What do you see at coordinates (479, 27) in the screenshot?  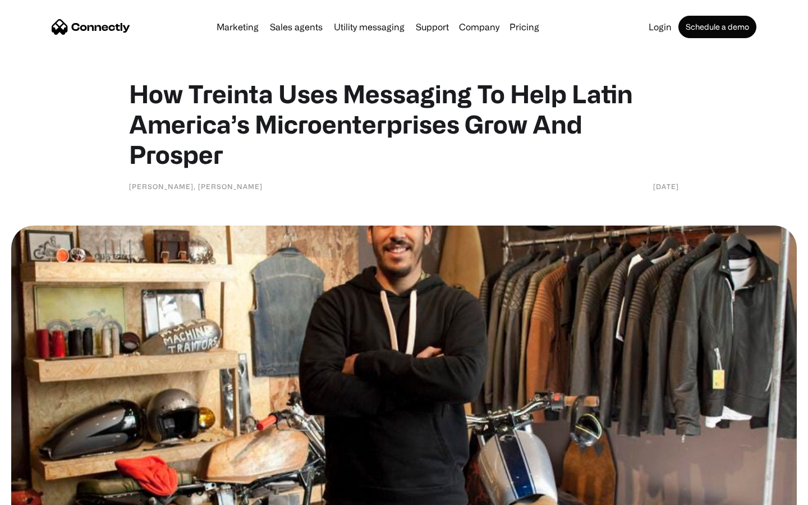 I see `div: Company` at bounding box center [479, 27].